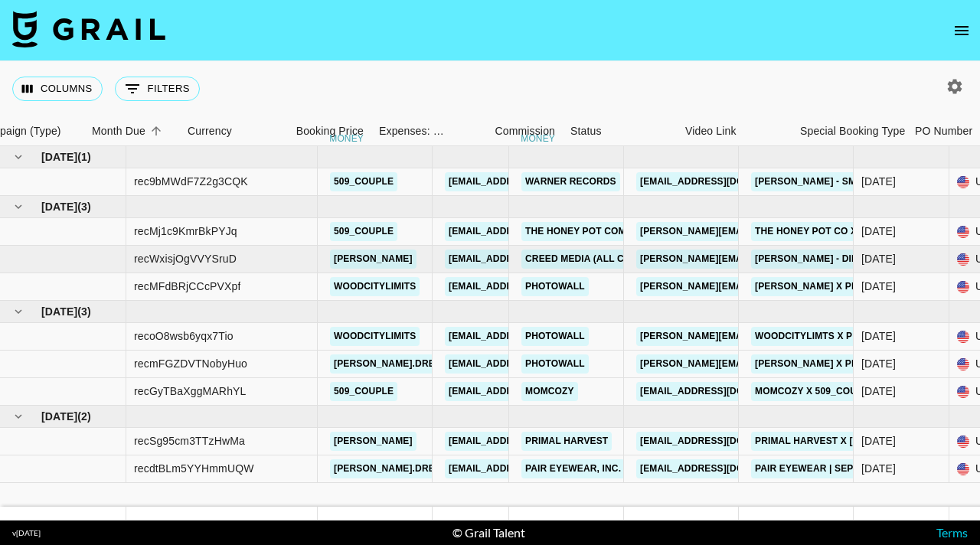  Describe the element at coordinates (588, 231) in the screenshot. I see `a: The Honey Pot Company` at that location.